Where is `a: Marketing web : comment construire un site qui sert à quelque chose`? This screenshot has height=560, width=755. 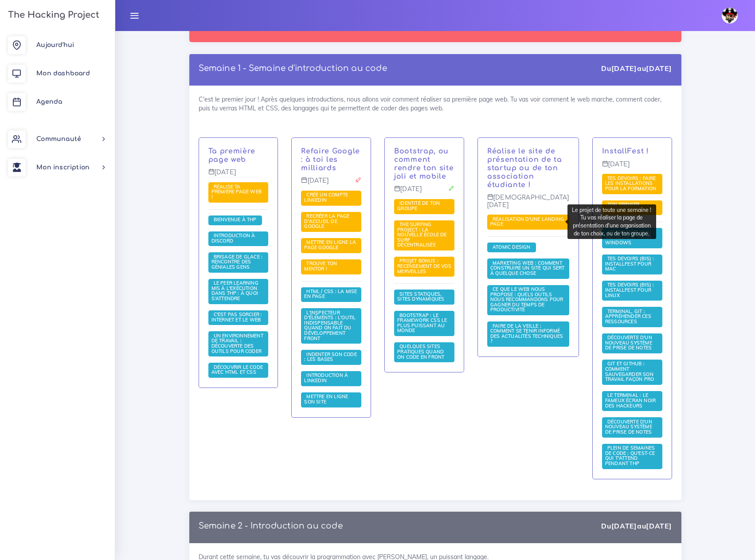 a: Marketing web : comment construire un site qui sert à quelque chose is located at coordinates (527, 268).